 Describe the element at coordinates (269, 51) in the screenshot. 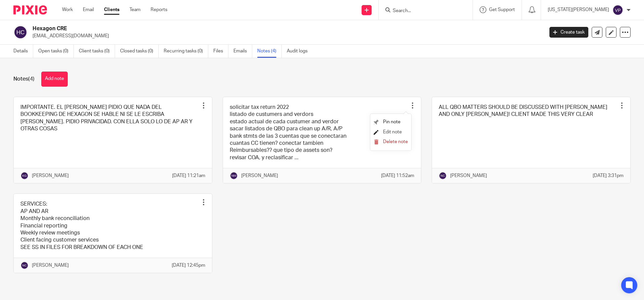

I see `a: Notes (4)` at that location.